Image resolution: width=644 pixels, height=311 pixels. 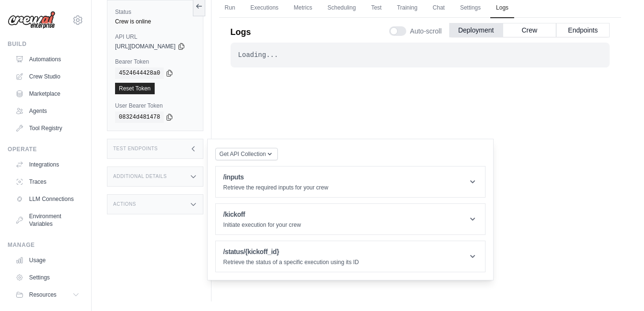 What do you see at coordinates (583, 30) in the screenshot?
I see `button: Endpoints` at bounding box center [583, 30].